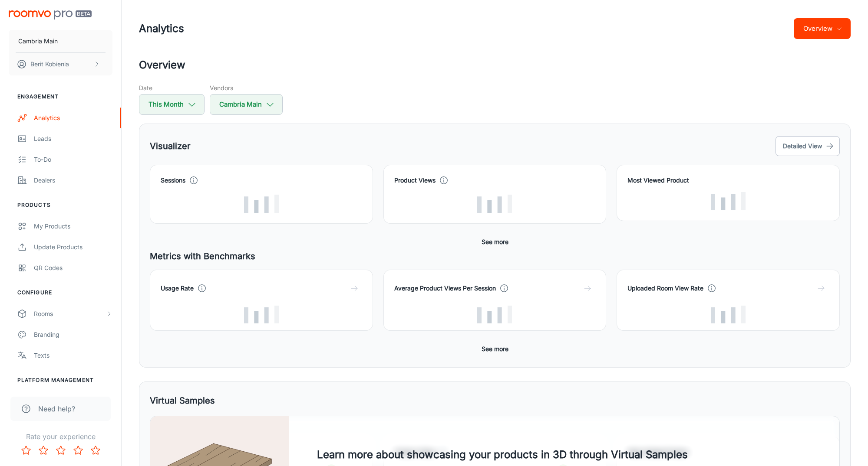 This screenshot has width=868, height=466. Describe the element at coordinates (61, 64) in the screenshot. I see `button: Berit Kobienia` at that location.